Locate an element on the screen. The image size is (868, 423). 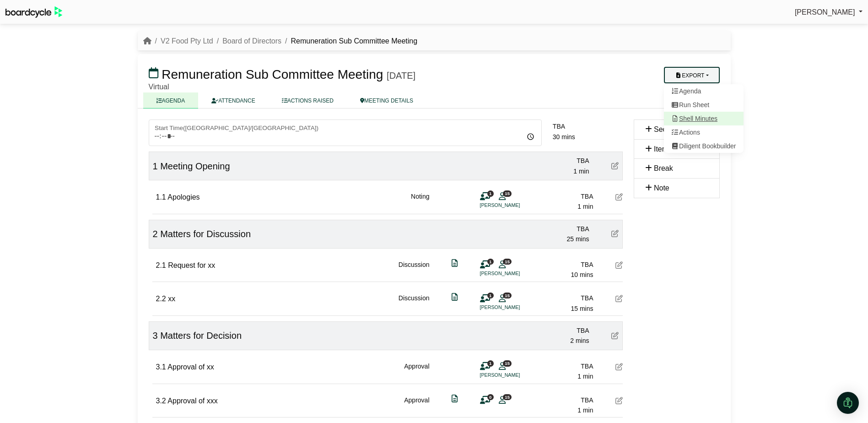
span: 0 is located at coordinates (491, 397).